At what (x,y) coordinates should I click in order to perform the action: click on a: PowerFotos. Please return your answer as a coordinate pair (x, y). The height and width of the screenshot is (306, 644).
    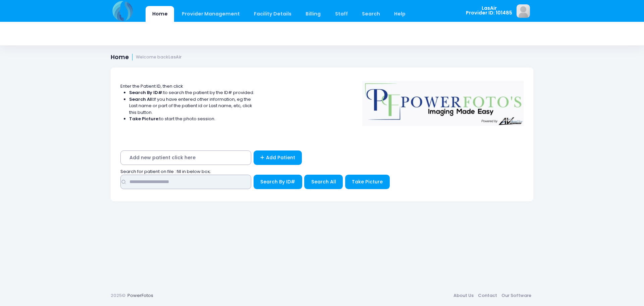
    Looking at the image, I should click on (140, 295).